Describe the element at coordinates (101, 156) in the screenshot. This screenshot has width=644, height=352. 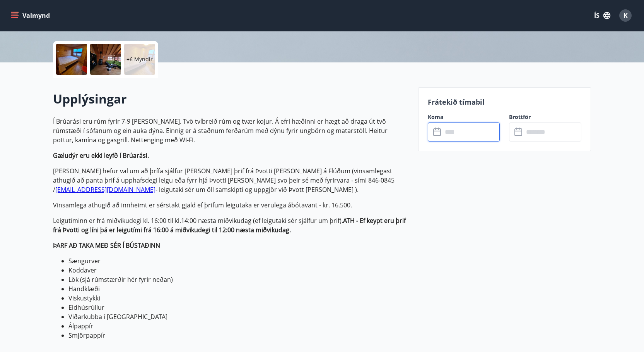
I see `strong: Gæludýr eru ekki leyfð í Brúarási.` at that location.